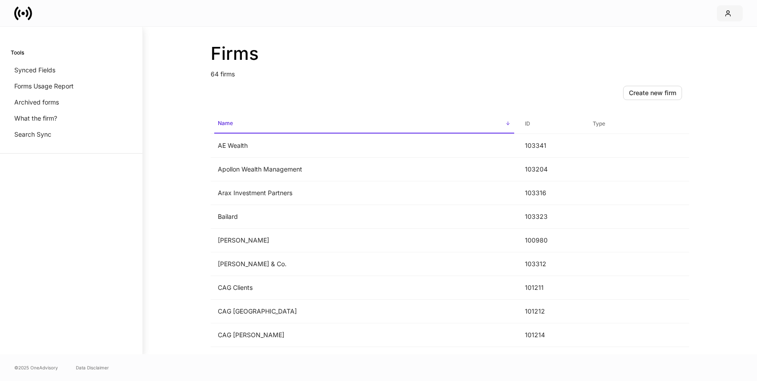  Describe the element at coordinates (33, 134) in the screenshot. I see `p: Search Sync` at that location.